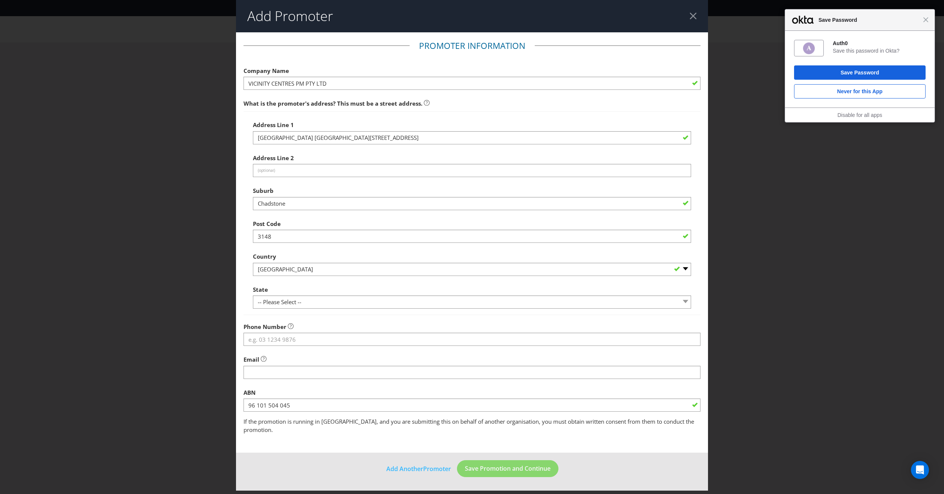 The width and height of the screenshot is (944, 494). I want to click on legend: Promoter Information, so click(472, 46).